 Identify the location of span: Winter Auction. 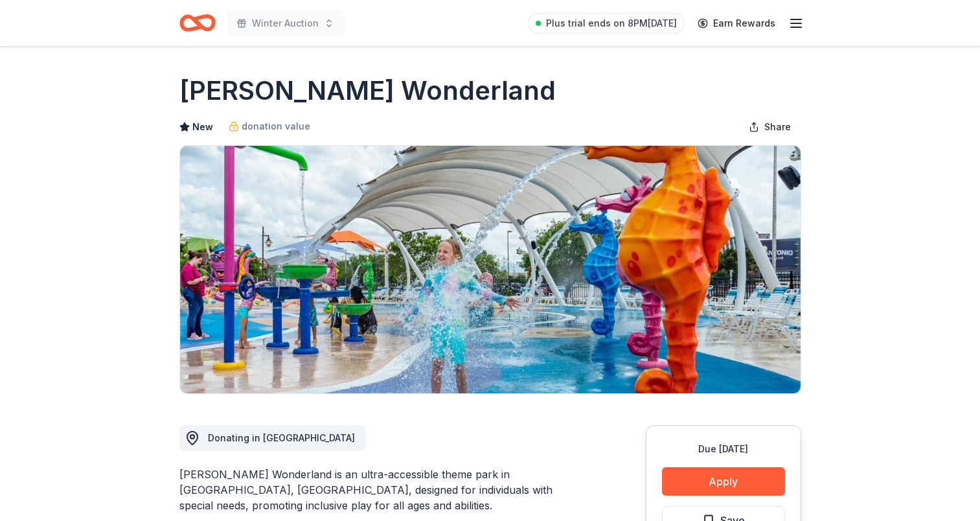
(285, 24).